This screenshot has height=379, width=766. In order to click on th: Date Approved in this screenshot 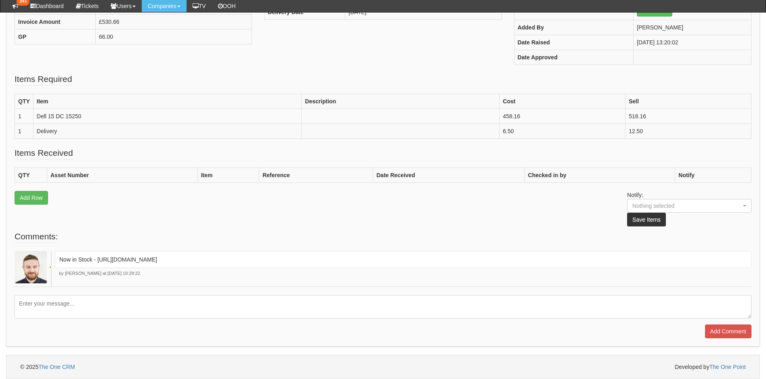, I will do `click(574, 57)`.